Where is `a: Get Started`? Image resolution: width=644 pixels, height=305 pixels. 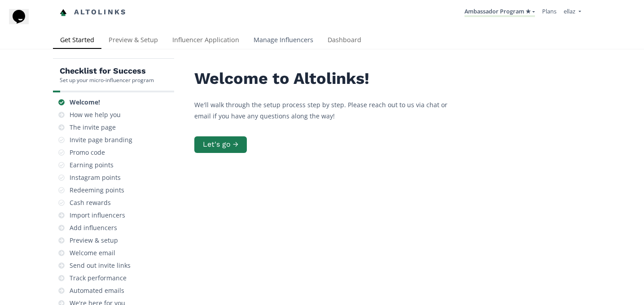 a: Get Started is located at coordinates (77, 41).